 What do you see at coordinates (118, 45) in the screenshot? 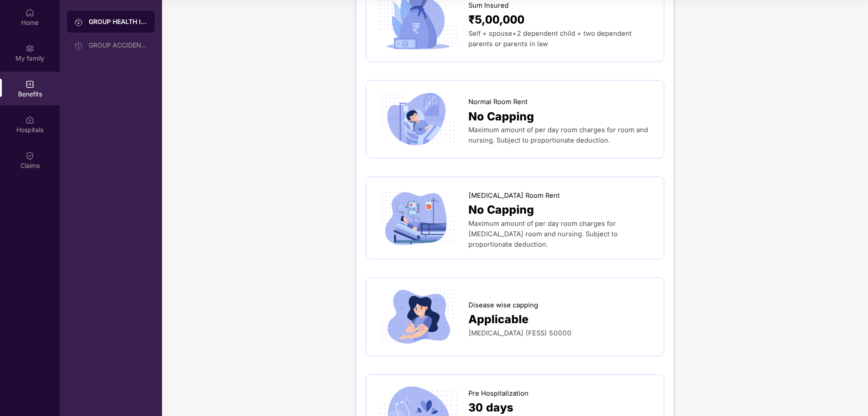
I see `div: GROUP ACCIDENTAL INSURANCE` at bounding box center [118, 45].